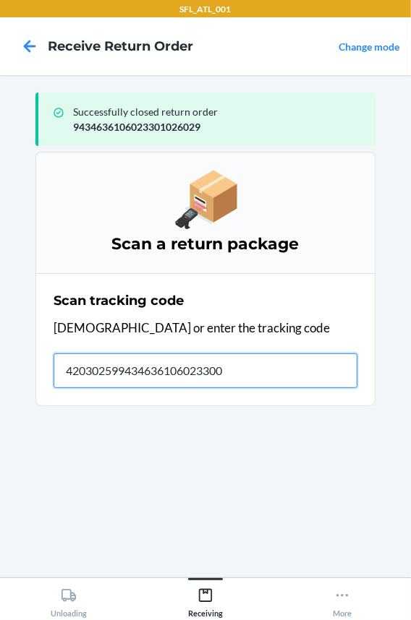 The image size is (411, 620). I want to click on input: Tracking code, so click(205, 371).